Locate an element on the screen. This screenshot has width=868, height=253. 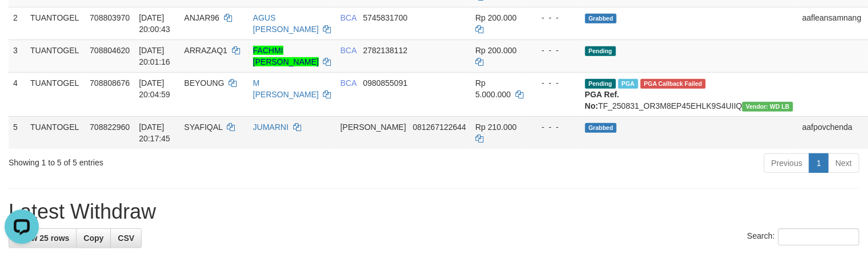
span: Marked by aafdream is located at coordinates (628, 84).